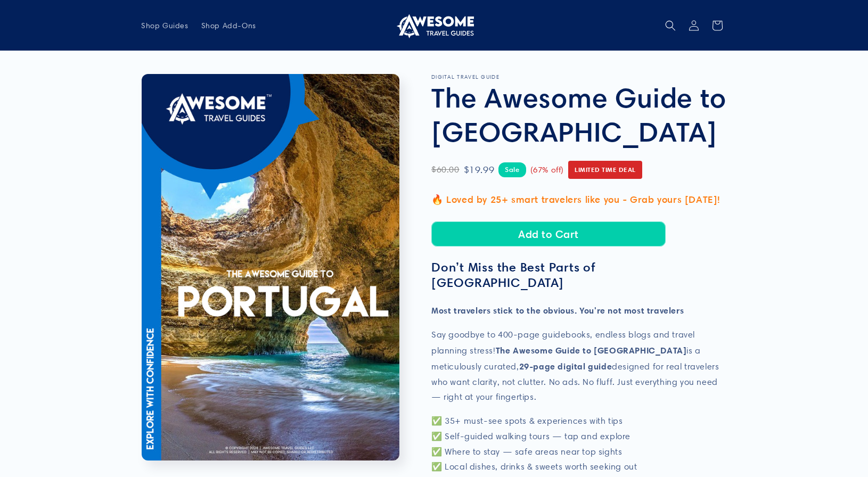 The image size is (868, 477). What do you see at coordinates (228, 26) in the screenshot?
I see `a: Shop Add-Ons` at bounding box center [228, 26].